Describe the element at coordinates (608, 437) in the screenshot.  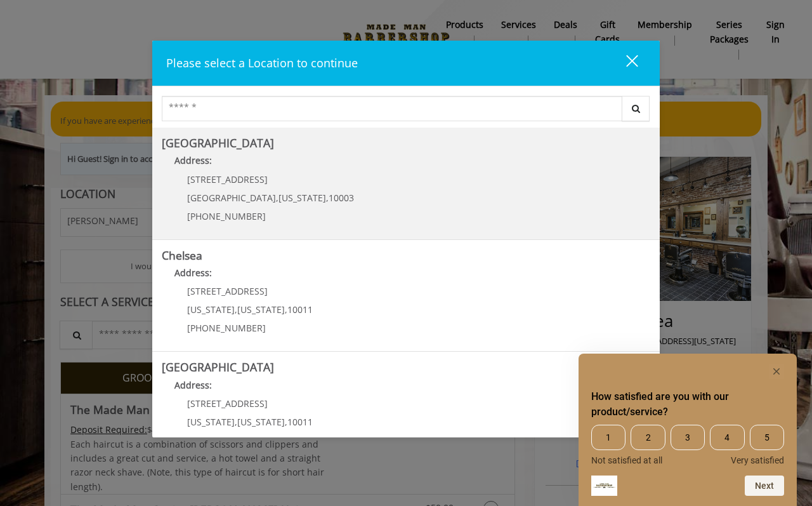
I see `span: 1` at that location.